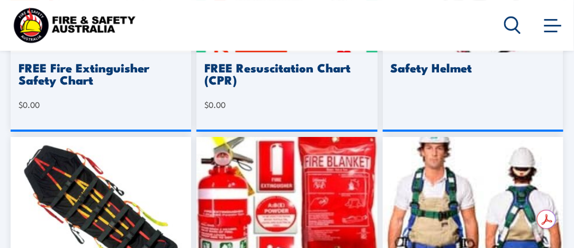 The width and height of the screenshot is (574, 248). Describe the element at coordinates (286, 74) in the screenshot. I see `h3: FREE Resuscitation Chart (CPR)` at that location.